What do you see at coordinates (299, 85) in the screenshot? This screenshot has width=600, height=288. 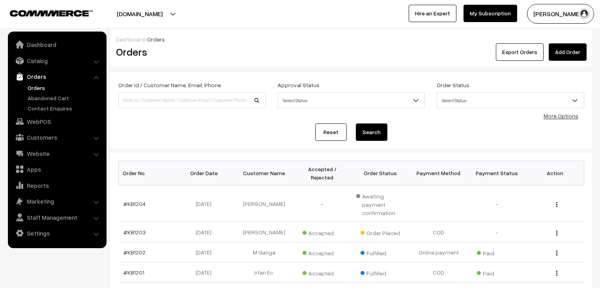 I see `label: Approval Status` at bounding box center [299, 85].